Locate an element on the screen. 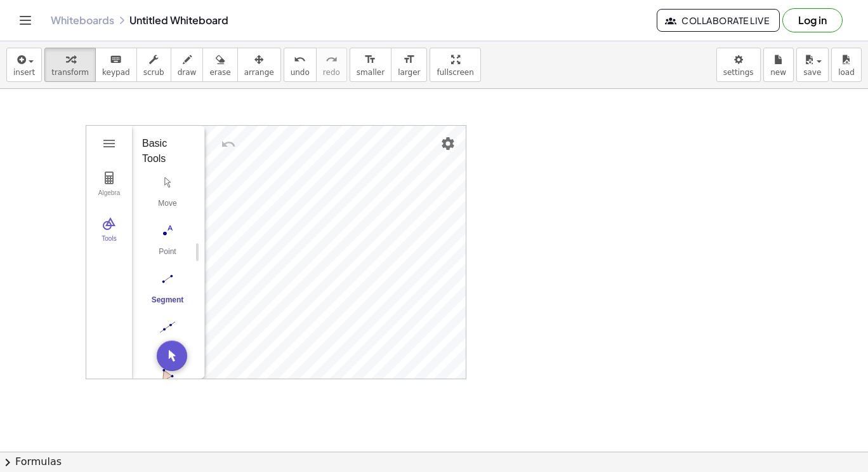  canvas: Graphics View 1 is located at coordinates (335, 252).